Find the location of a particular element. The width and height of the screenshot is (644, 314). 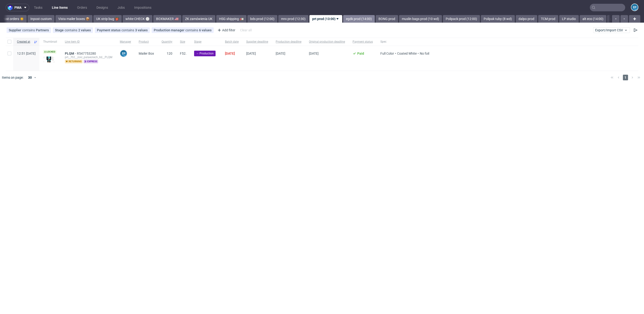

a: Line Items is located at coordinates (60, 8).